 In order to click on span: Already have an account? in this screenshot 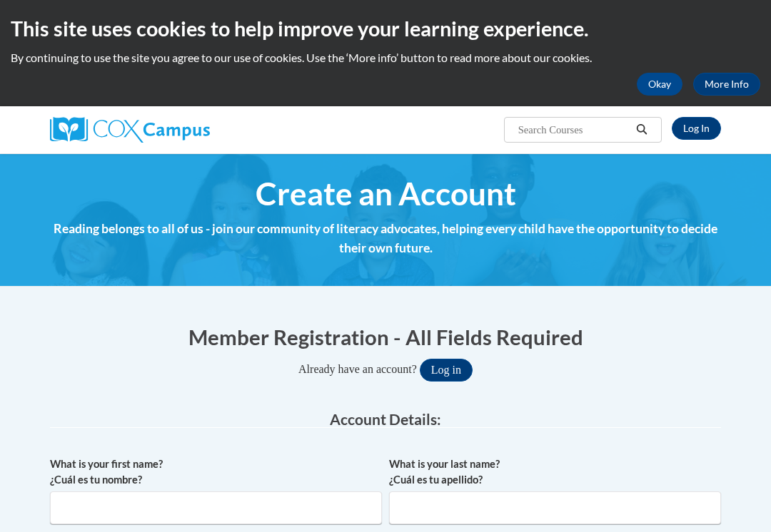, I will do `click(358, 369)`.